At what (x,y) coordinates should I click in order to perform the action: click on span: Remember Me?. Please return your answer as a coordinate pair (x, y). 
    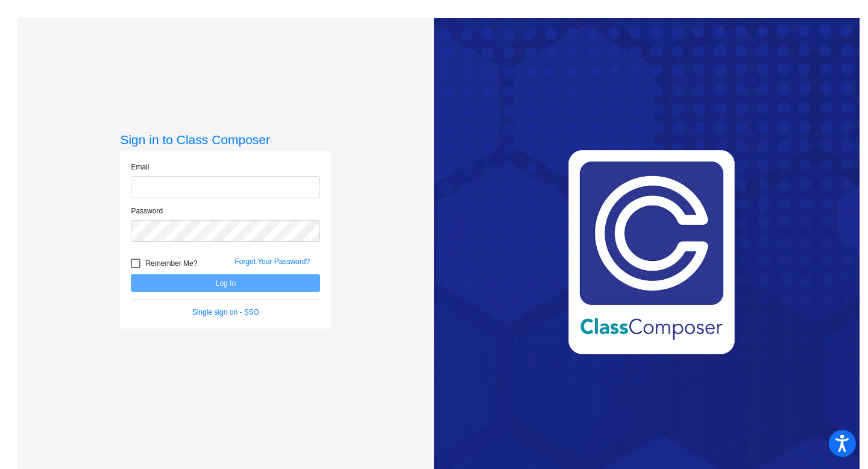
    Looking at the image, I should click on (171, 264).